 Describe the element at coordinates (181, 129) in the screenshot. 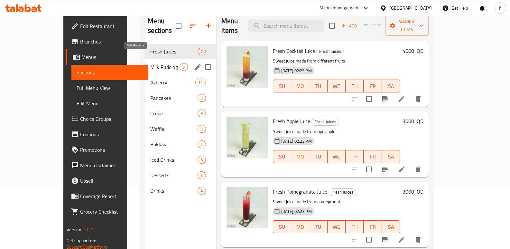

I see `div: Waffle3` at that location.